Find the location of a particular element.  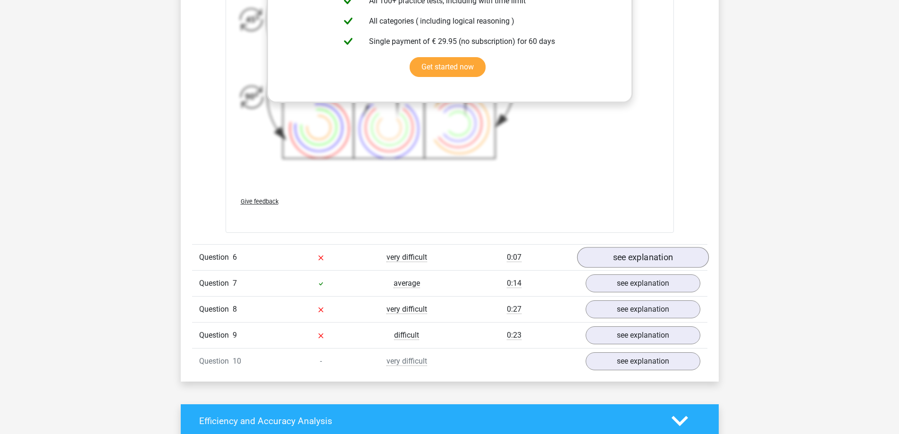

a: Get started now is located at coordinates (447, 67).